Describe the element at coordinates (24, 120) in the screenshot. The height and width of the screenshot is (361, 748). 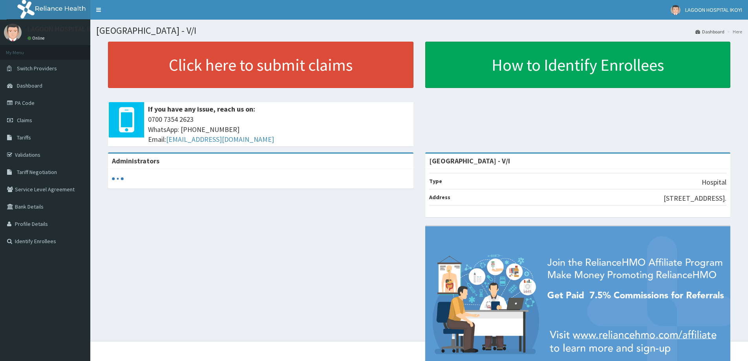
I see `span: Claims` at that location.